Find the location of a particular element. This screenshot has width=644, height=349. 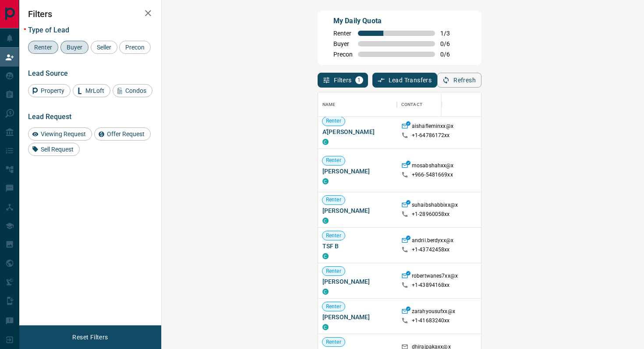

div: Offer Request is located at coordinates (122, 134).